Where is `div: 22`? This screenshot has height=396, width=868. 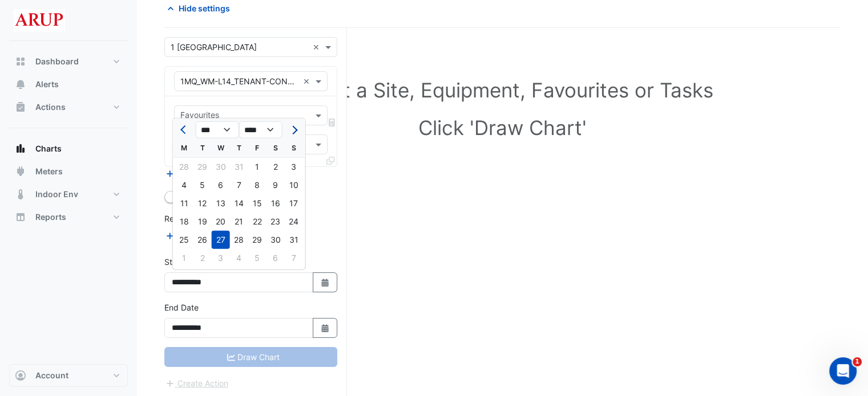
div: 22 is located at coordinates (257, 222).